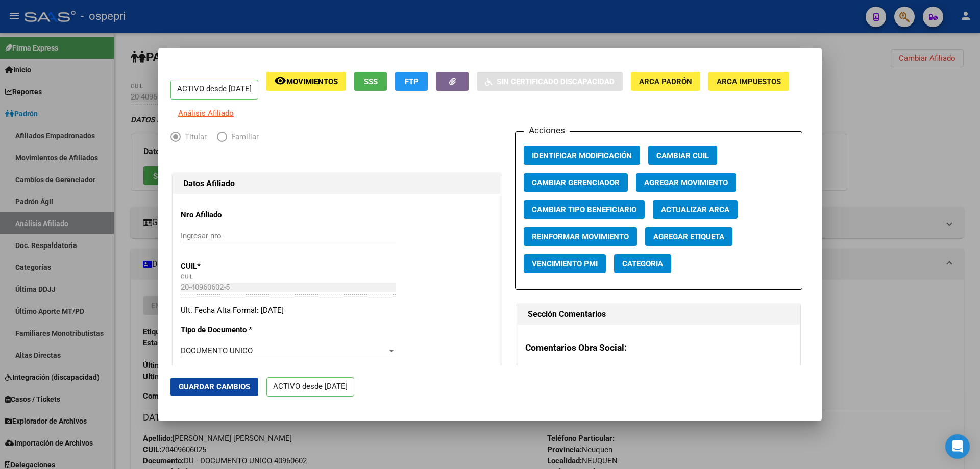 The image size is (980, 469). I want to click on span: Categoria, so click(643, 264).